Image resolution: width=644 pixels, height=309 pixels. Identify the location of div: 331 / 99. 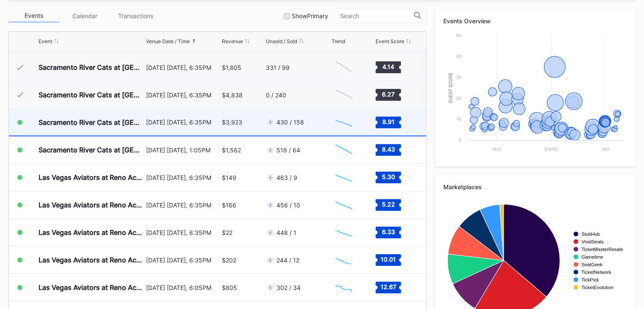
(278, 67).